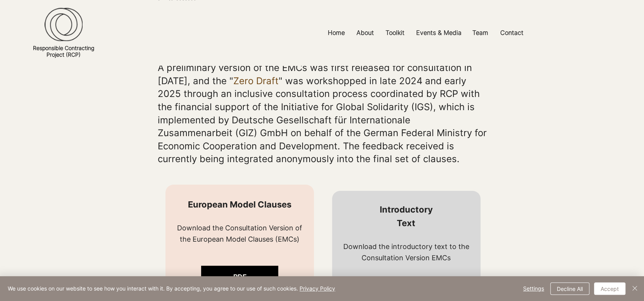  Describe the element at coordinates (255, 81) in the screenshot. I see `a: Zero Draft` at that location.